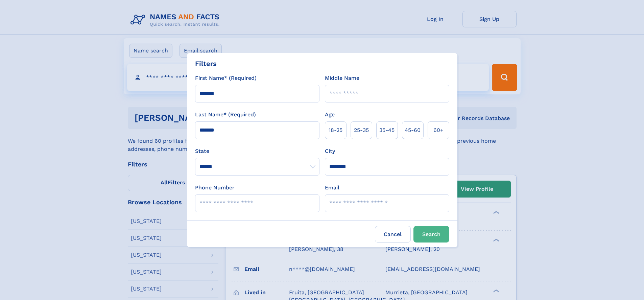 The width and height of the screenshot is (644, 300). What do you see at coordinates (387, 130) in the screenshot?
I see `span: 35‑45` at bounding box center [387, 130].